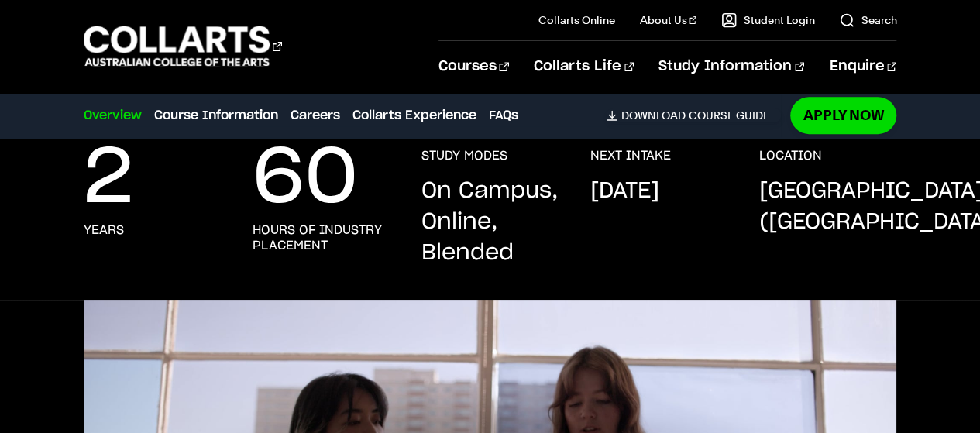  What do you see at coordinates (669, 20) in the screenshot?
I see `a: About Us` at bounding box center [669, 20].